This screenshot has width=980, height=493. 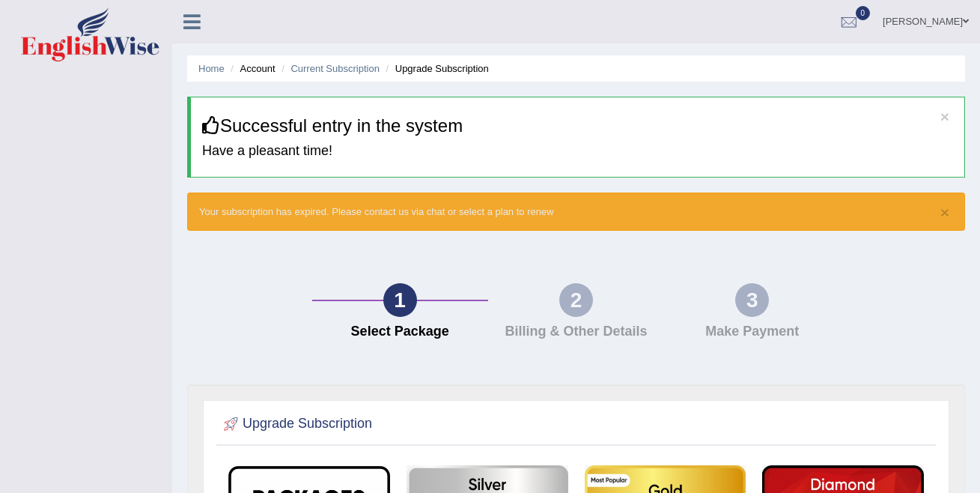 I want to click on span: 0, so click(x=863, y=13).